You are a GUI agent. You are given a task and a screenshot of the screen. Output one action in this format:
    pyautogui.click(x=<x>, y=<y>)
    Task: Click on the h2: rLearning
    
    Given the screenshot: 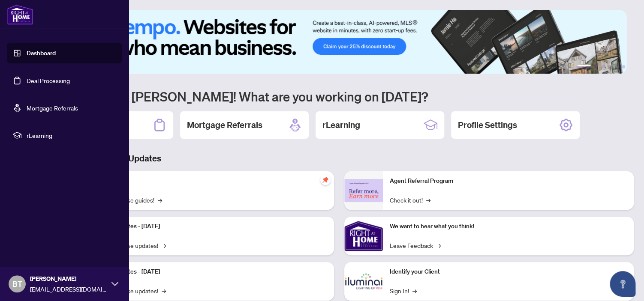 What is the action you would take?
    pyautogui.click(x=342, y=125)
    